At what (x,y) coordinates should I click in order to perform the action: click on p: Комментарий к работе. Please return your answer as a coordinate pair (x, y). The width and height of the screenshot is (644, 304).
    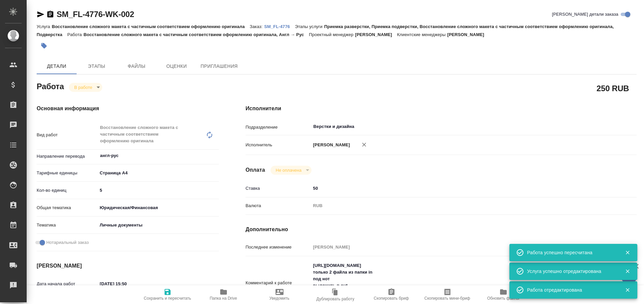
    Looking at the image, I should click on (278, 283).